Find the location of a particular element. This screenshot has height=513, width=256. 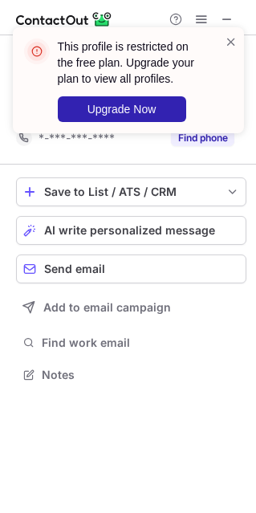

span: Find work email is located at coordinates (141, 343).